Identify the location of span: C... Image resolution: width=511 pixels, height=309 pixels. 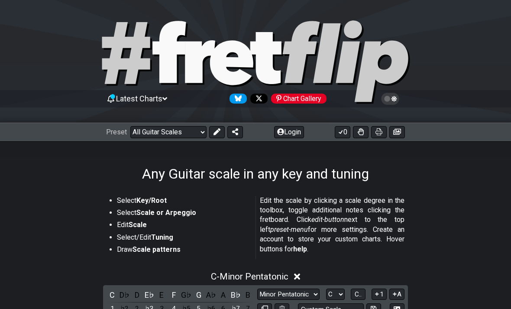
(358, 294).